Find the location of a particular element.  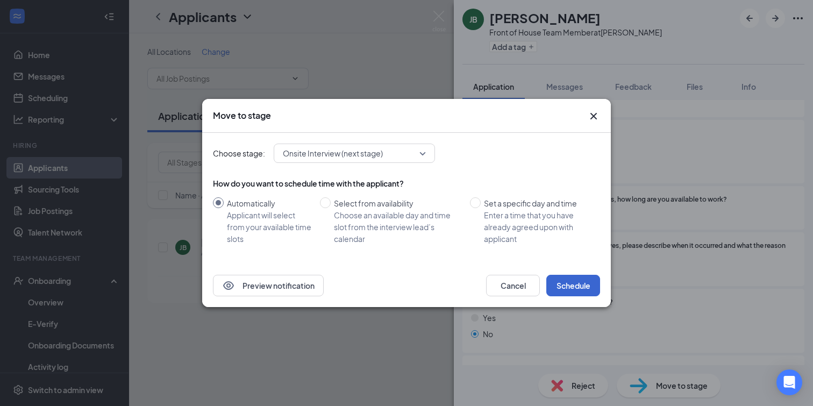

button: Cancel is located at coordinates (513, 286).